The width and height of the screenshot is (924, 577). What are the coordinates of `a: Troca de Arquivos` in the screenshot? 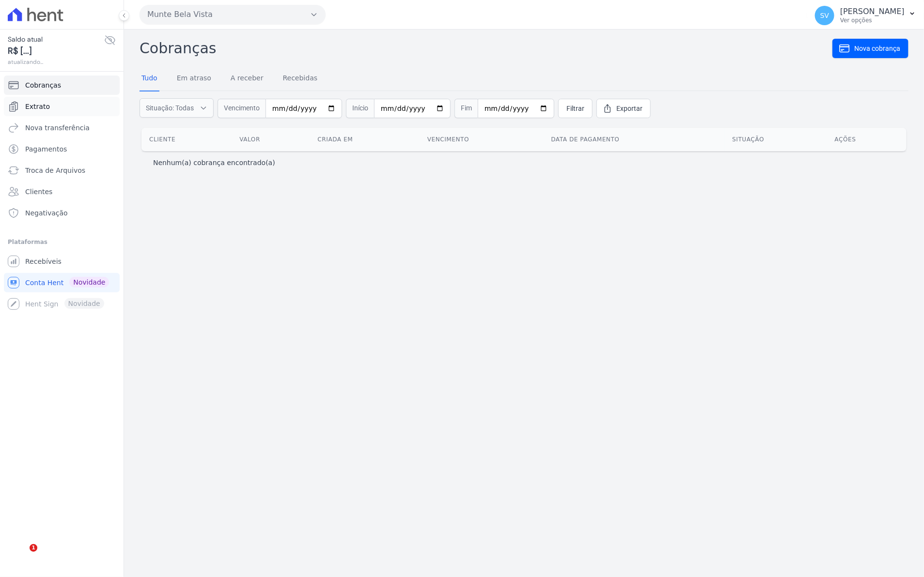 It's located at (62, 170).